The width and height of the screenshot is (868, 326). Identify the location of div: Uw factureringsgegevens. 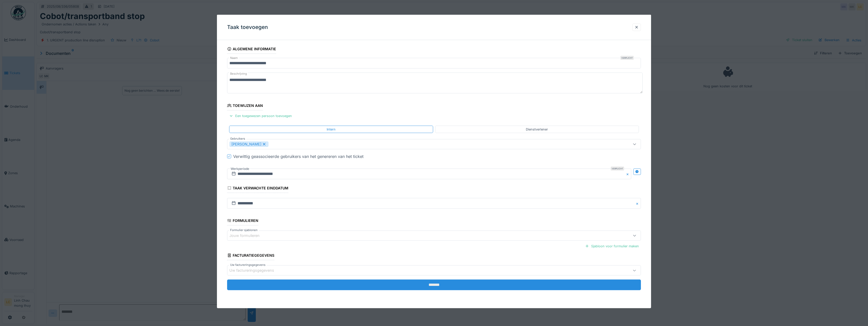
(255, 270).